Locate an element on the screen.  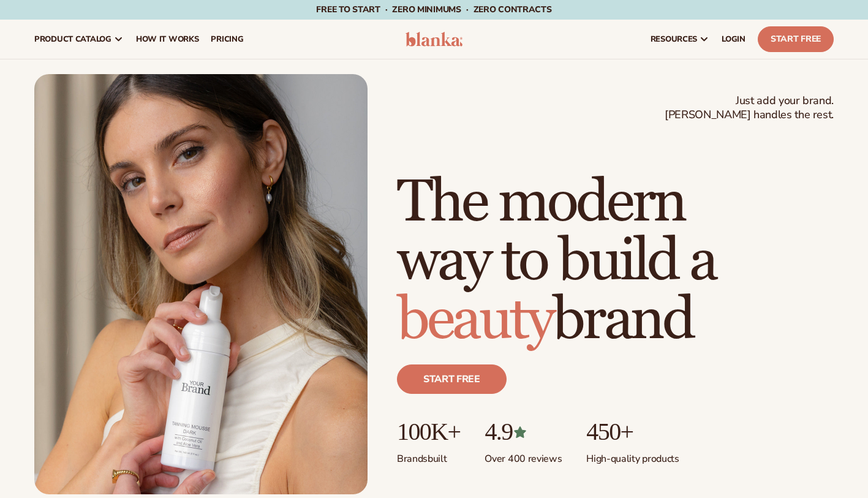
p: Over 400 reviews is located at coordinates (523, 455).